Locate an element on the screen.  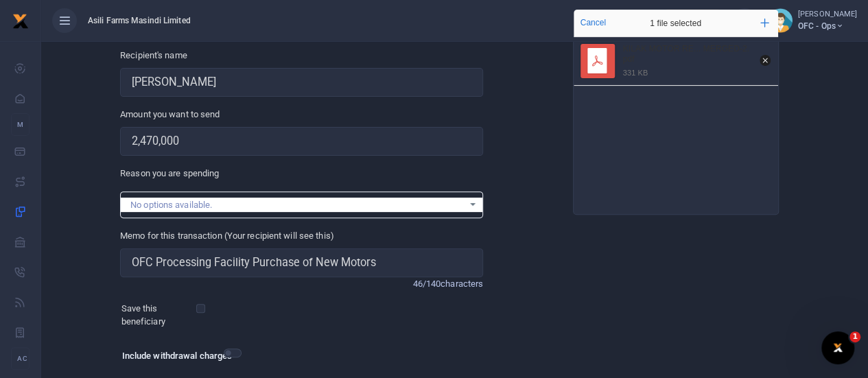
div: KILAK MOTOR REQUISITION AND INVOICE MERGED-2.pdf is located at coordinates (688, 54).